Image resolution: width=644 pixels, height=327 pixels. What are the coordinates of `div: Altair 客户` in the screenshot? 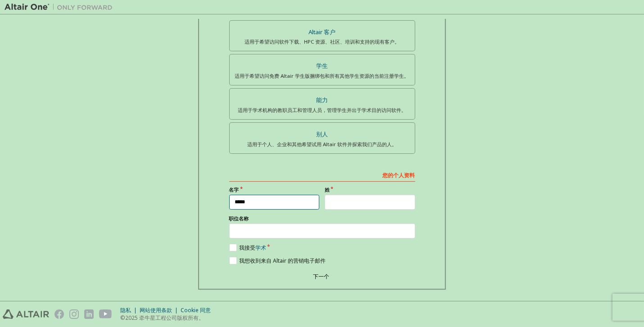 It's located at (322, 32).